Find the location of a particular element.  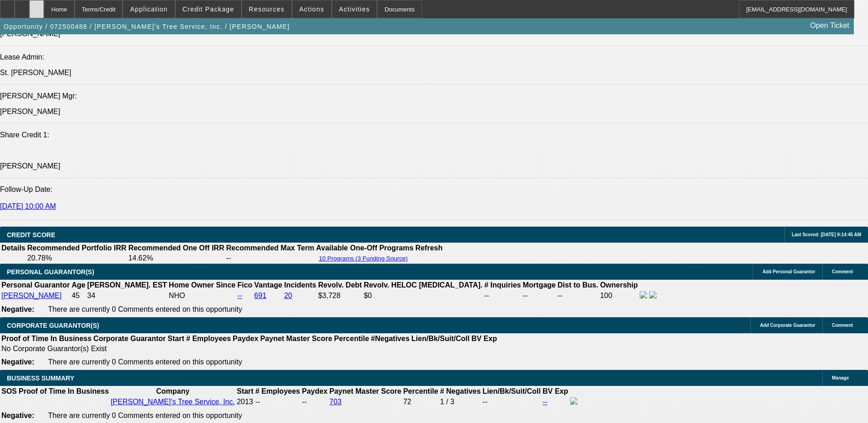

th: Recommended One Off IRR is located at coordinates (176, 248).